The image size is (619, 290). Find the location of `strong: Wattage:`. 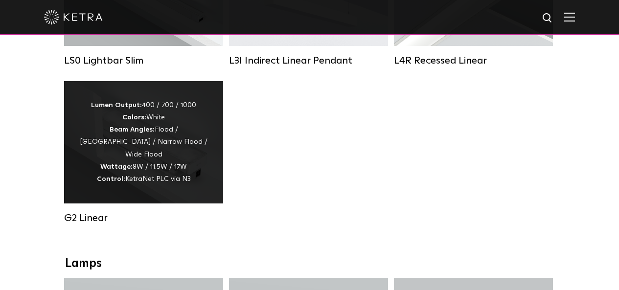

strong: Wattage: is located at coordinates (116, 167).